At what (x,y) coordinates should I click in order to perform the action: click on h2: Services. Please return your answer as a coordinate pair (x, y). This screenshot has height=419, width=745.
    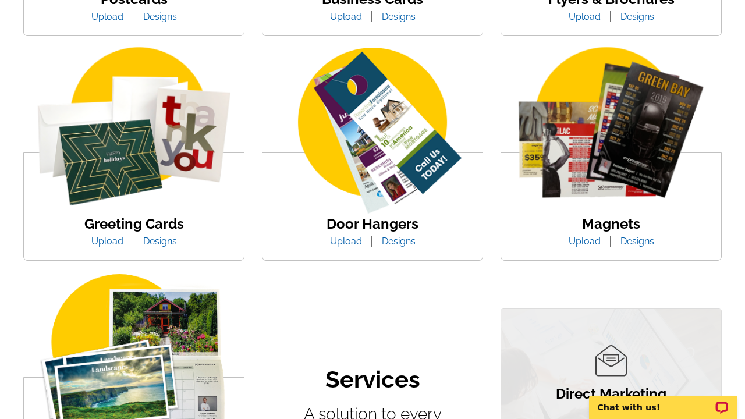
    Looking at the image, I should click on (373, 380).